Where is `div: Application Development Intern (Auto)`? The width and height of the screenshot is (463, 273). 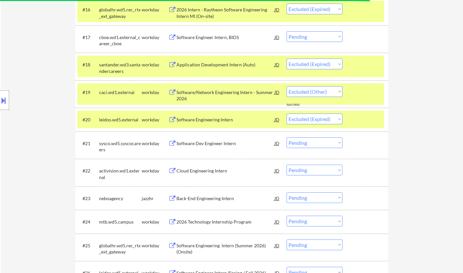 div: Application Development Intern (Auto) is located at coordinates (225, 65).